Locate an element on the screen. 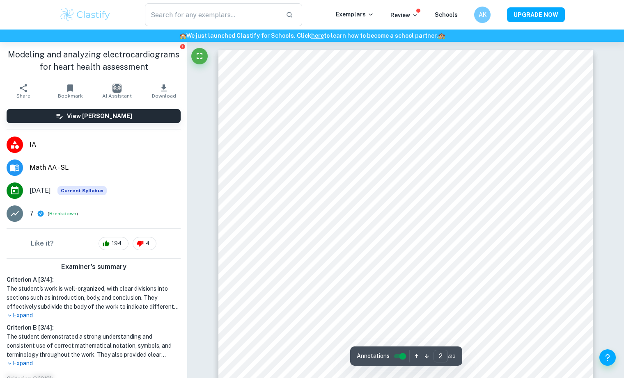  button: UPGRADE NOW is located at coordinates (536, 15).